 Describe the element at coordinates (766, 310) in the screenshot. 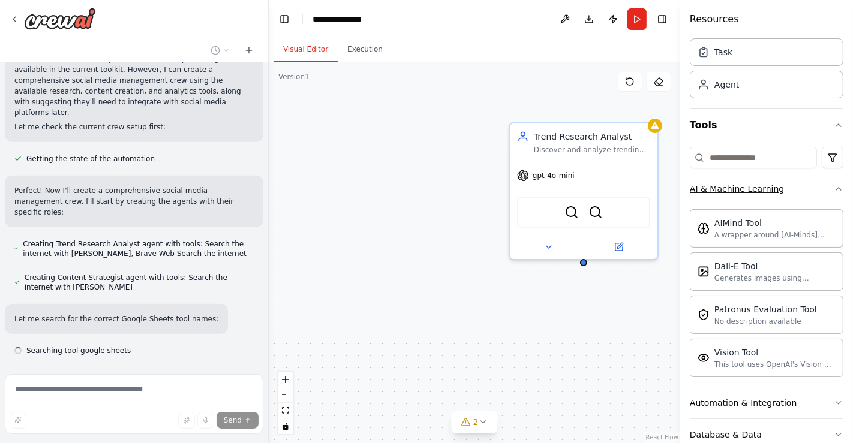

I see `div: Patronus Evaluation Tool` at that location.